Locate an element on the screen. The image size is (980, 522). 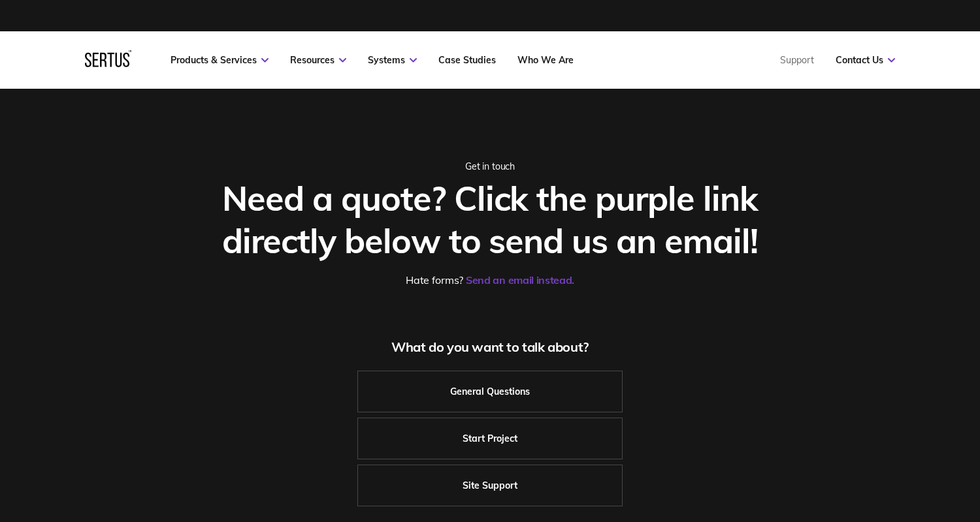
div: Hate forms? is located at coordinates (490, 280).